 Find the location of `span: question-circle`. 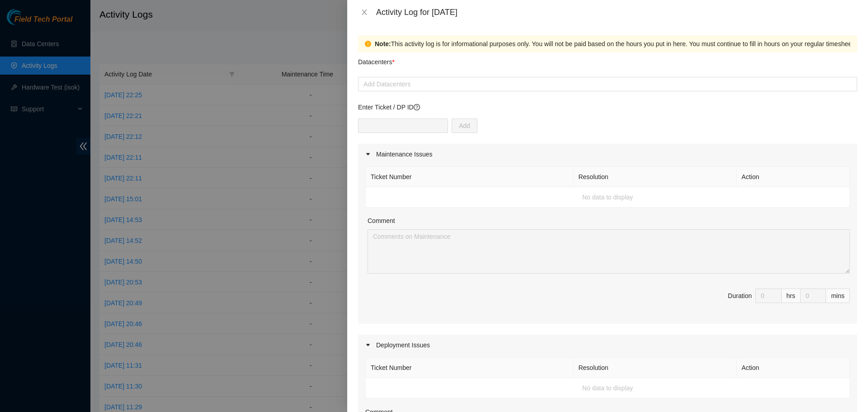

span: question-circle is located at coordinates (417, 107).